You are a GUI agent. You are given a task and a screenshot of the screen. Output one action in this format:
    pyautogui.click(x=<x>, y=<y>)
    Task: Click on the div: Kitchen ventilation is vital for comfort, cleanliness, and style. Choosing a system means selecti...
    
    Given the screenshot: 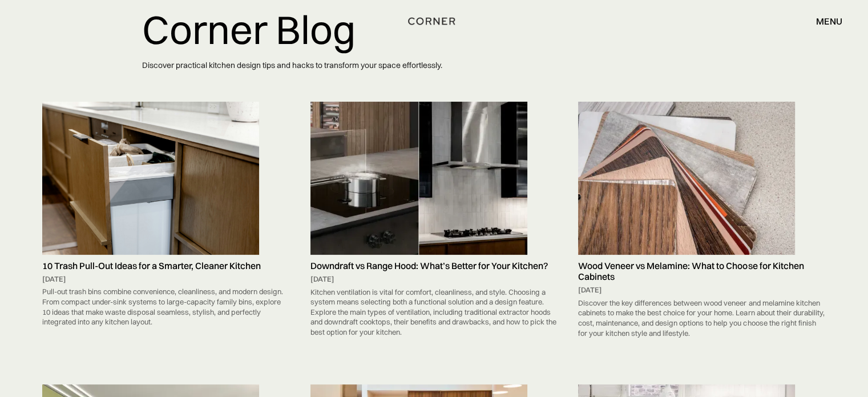 What is the action you would take?
    pyautogui.click(x=434, y=313)
    